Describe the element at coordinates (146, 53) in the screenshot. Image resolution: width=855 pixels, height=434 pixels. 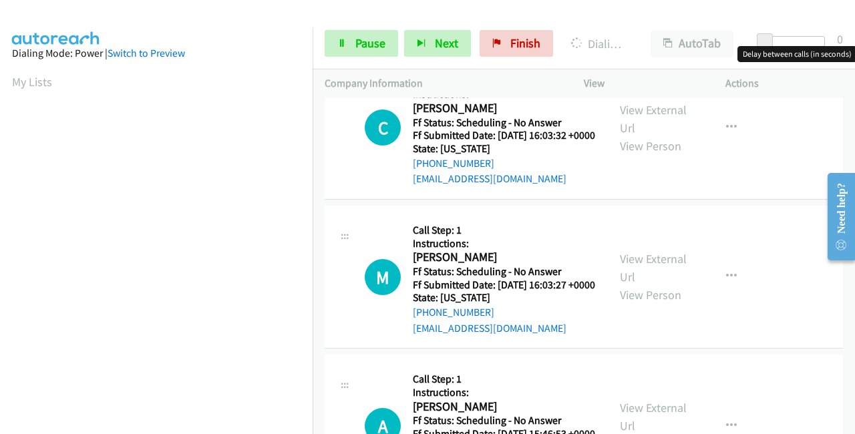
I see `a: Switch to Preview` at that location.